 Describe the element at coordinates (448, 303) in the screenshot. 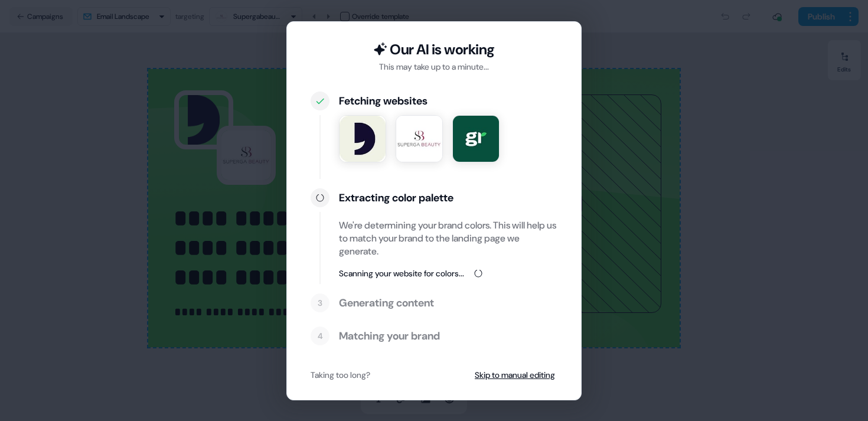

I see `div: Generating content` at that location.